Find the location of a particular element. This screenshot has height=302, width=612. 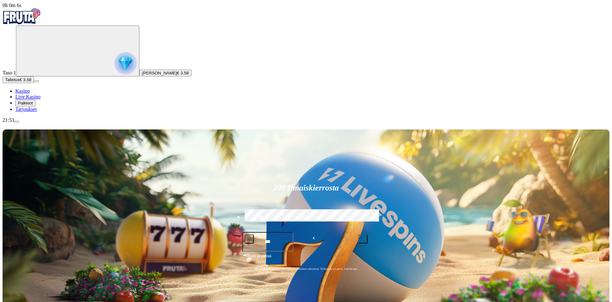

span: Kasino is located at coordinates (22, 91).